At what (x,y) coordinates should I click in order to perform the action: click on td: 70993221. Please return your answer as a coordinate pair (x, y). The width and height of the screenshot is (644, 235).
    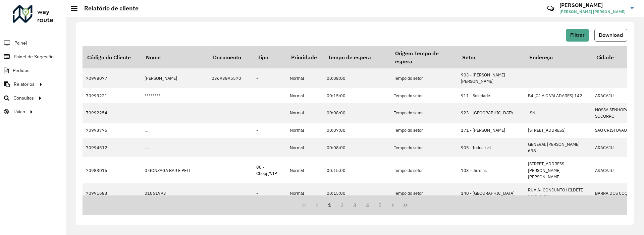
    Looking at the image, I should click on (112, 96).